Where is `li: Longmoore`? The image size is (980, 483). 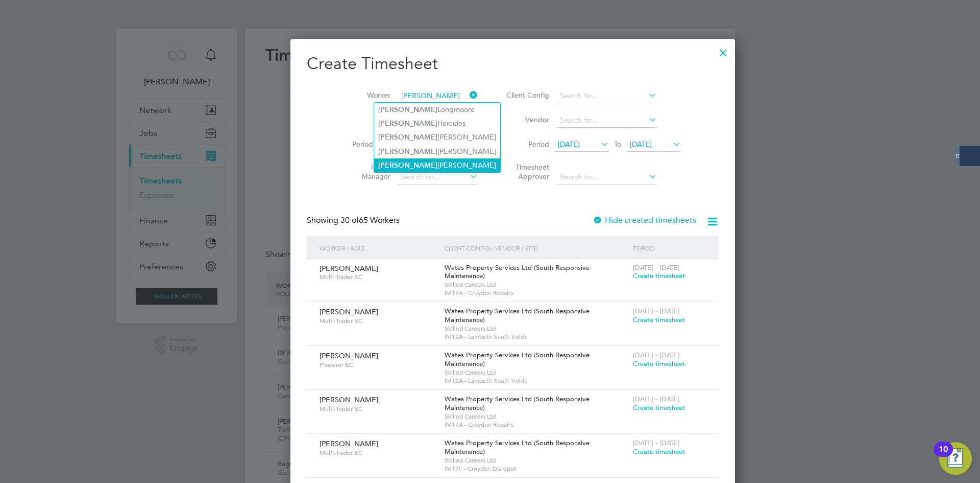
li: Longmoore is located at coordinates (437, 110).